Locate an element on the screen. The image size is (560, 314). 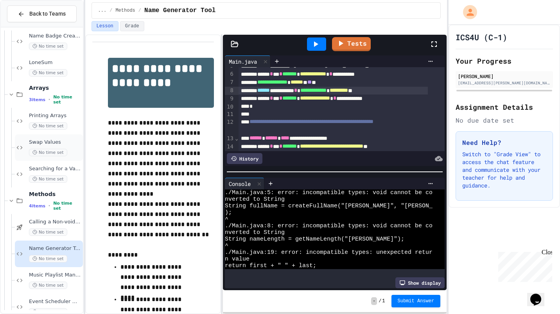
div: My Account is located at coordinates (467, 12).